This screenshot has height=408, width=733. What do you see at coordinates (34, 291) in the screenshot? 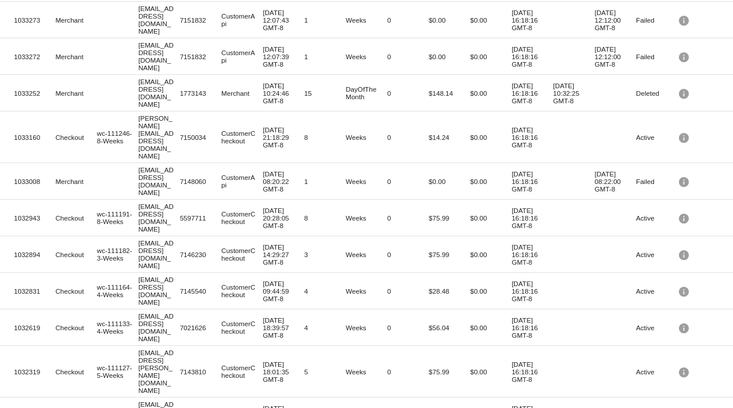
I see `mat-cell: 1032831` at bounding box center [34, 291].